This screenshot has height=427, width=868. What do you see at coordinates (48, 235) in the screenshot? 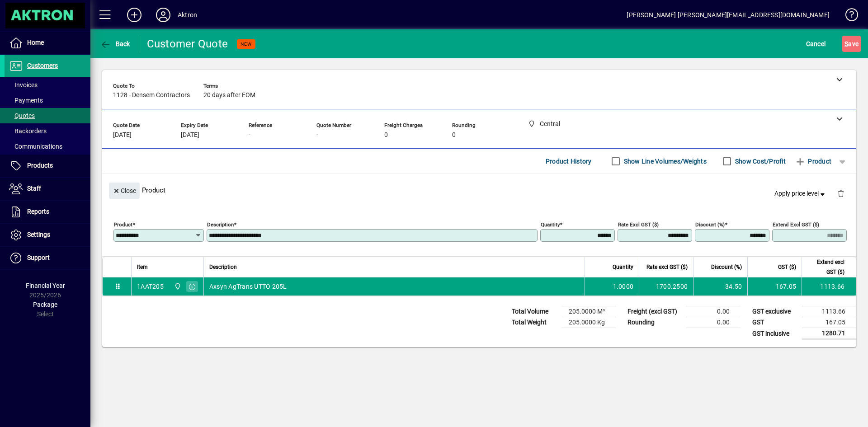
I see `a: Settings` at bounding box center [48, 235].